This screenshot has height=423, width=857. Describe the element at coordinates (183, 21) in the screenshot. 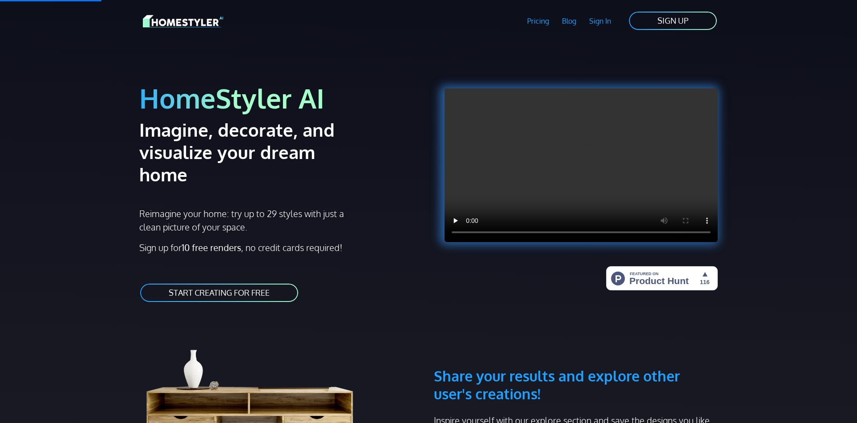

I see `img: HomeStyler AI logo` at that location.